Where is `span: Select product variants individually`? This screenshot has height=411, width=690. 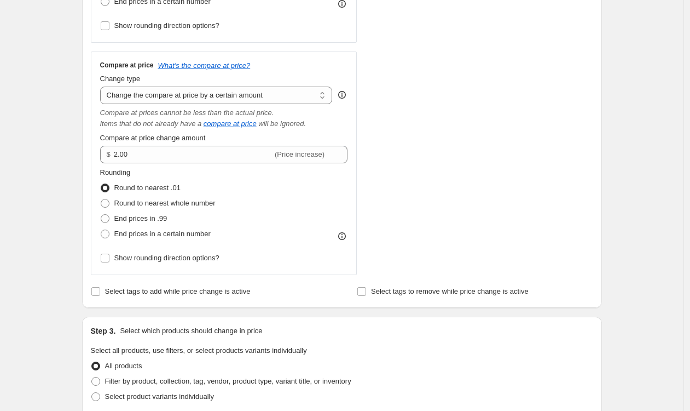
span: Select product variants individually is located at coordinates (159, 396).